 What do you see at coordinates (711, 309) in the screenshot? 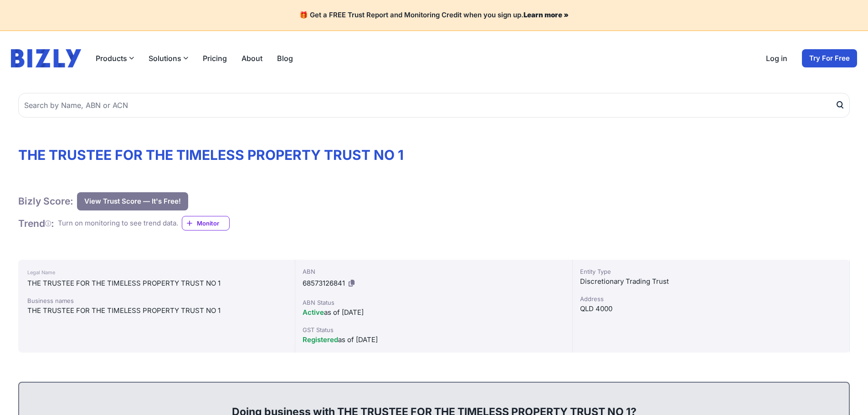
I see `div: QLD 4000` at bounding box center [711, 309].